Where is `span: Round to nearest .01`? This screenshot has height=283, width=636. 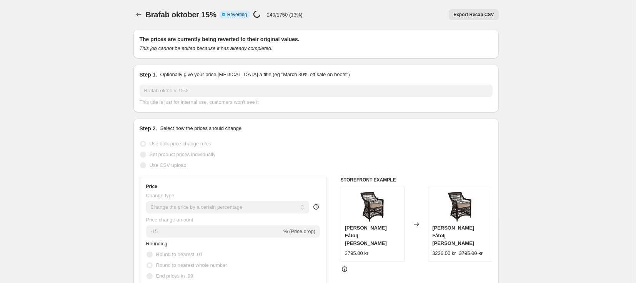 span: Round to nearest .01 is located at coordinates (179, 254).